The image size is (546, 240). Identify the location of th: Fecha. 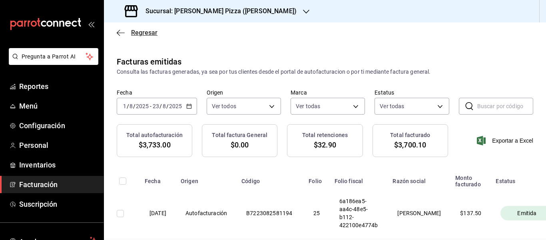
(158, 178).